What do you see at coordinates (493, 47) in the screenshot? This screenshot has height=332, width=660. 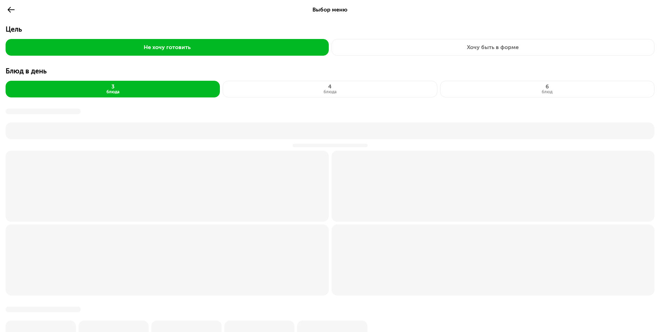 I see `button: Хочу быть в форме` at bounding box center [493, 47].